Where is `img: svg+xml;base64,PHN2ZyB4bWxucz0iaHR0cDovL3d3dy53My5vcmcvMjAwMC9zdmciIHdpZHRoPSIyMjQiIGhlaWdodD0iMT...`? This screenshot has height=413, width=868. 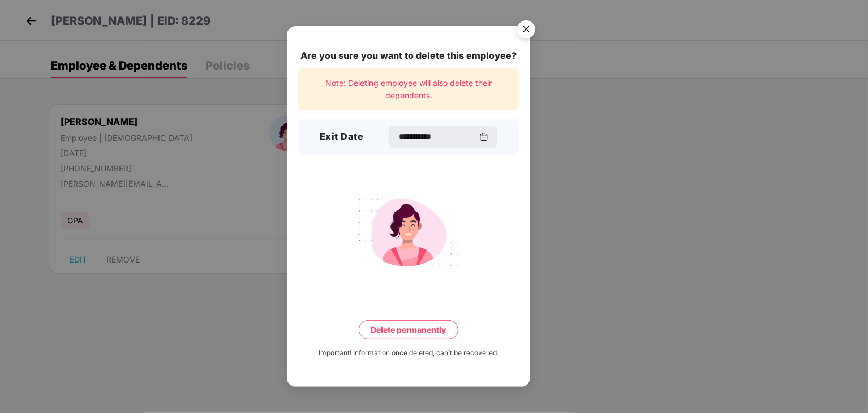
img: svg+xml;base64,PHN2ZyB4bWxucz0iaHR0cDovL3d3dy53My5vcmcvMjAwMC9zdmciIHdpZHRoPSIyMjQiIGhlaWdodD0iMT... is located at coordinates (408, 230).